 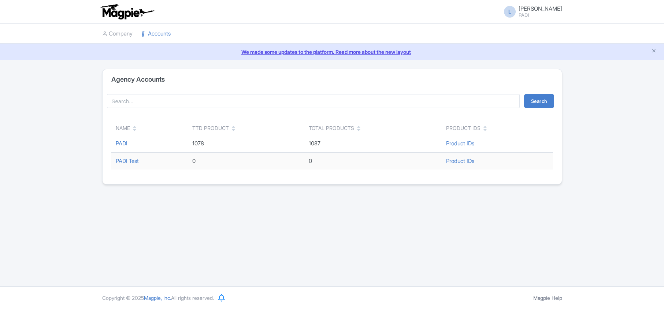 What do you see at coordinates (539, 101) in the screenshot?
I see `button: Search` at bounding box center [539, 101].